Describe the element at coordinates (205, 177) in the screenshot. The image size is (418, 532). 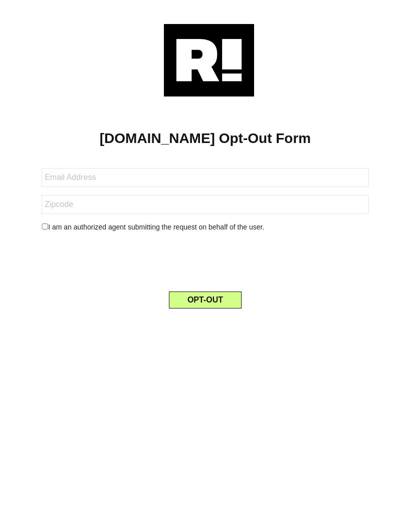
I see `input: Email Address` at that location.